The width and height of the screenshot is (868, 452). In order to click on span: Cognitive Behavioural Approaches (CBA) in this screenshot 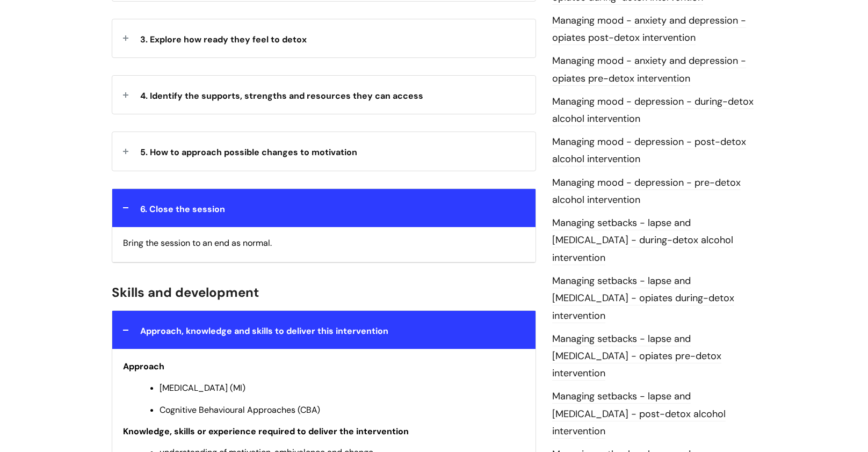, I will do `click(240, 410)`.